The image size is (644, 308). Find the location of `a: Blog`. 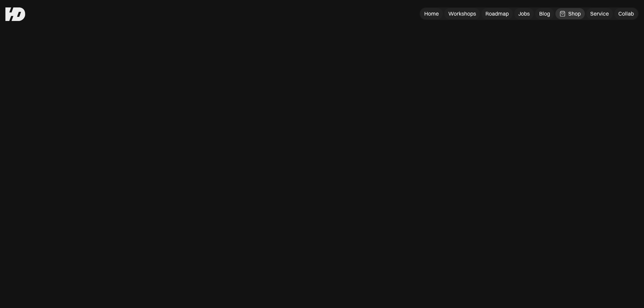

a: Blog is located at coordinates (545, 13).